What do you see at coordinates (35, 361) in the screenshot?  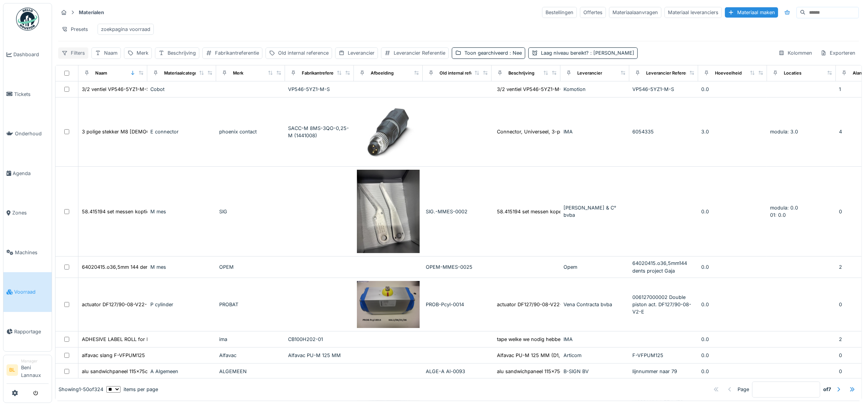 I see `div: Manager` at bounding box center [35, 361].